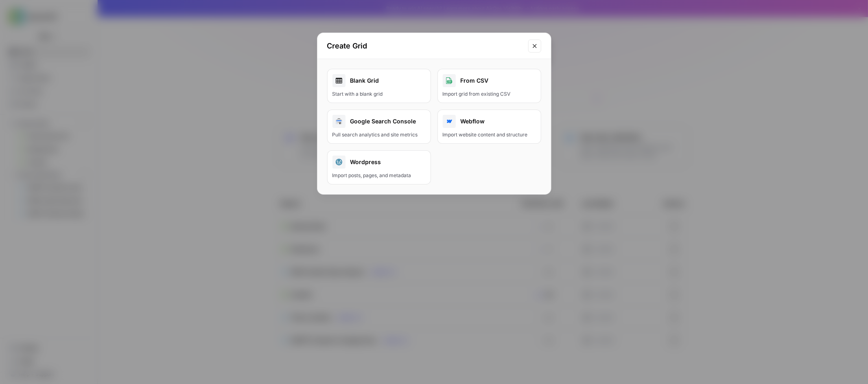 The width and height of the screenshot is (868, 384). I want to click on div: Import grid from existing CSV, so click(489, 94).